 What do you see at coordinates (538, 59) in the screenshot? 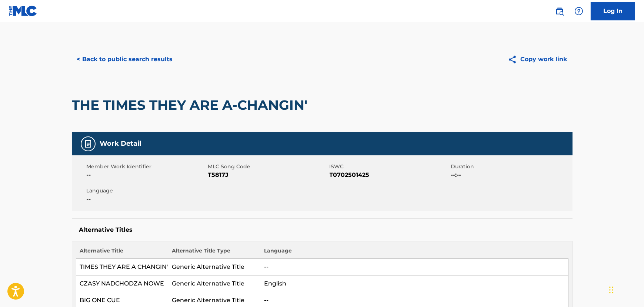
I see `button: Copy work link` at bounding box center [538, 59].